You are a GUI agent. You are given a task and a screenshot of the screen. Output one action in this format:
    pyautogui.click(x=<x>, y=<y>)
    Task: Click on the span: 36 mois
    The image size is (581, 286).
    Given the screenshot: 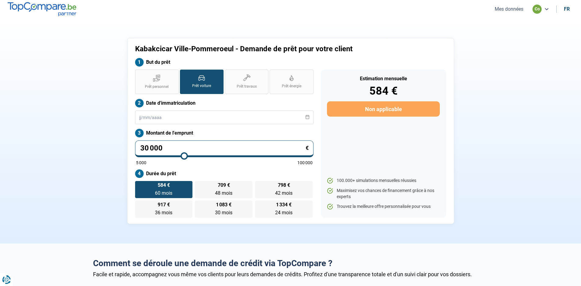 What is the action you would take?
    pyautogui.click(x=163, y=212)
    